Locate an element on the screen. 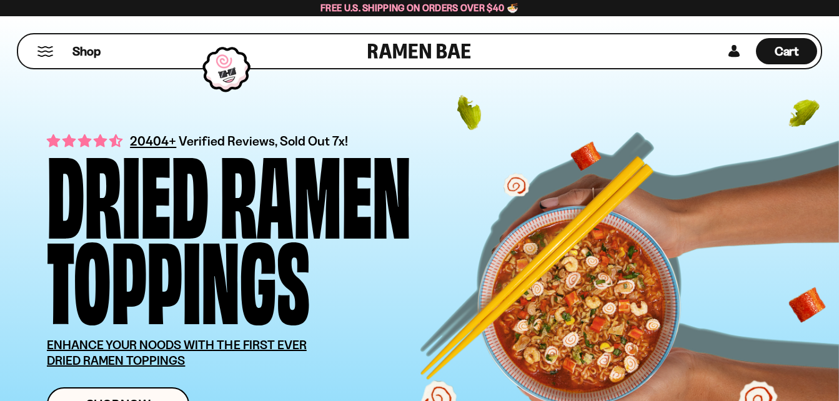 Image resolution: width=839 pixels, height=401 pixels. span: Shop is located at coordinates (86, 51).